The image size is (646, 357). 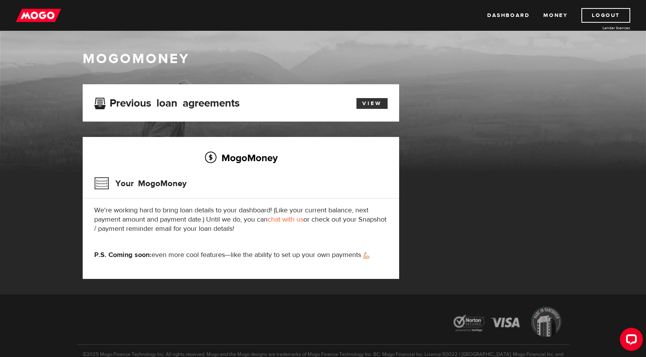 I want to click on a: Lender licences, so click(x=602, y=28).